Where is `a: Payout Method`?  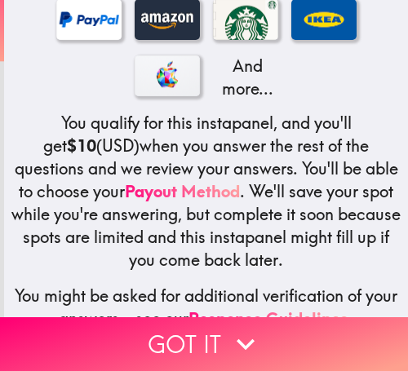
a: Payout Method is located at coordinates (182, 191).